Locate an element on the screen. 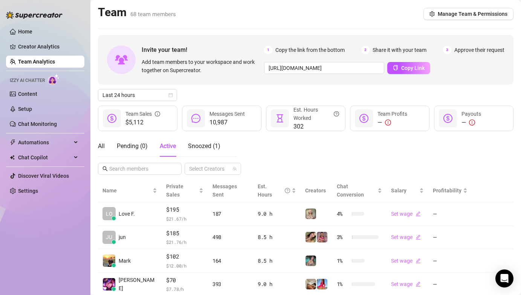 This screenshot has height=295, width=521. a: Discover Viral Videos is located at coordinates (43, 176).